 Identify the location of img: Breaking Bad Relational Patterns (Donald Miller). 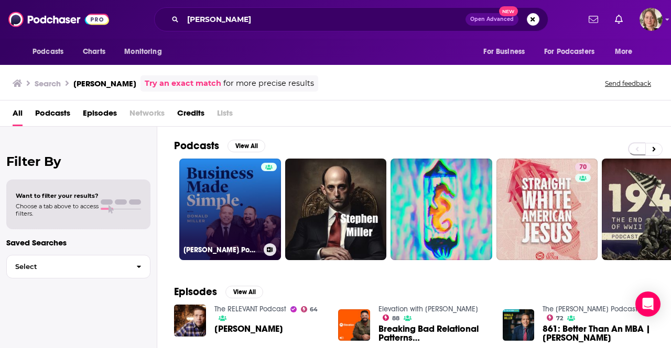
(354, 325).